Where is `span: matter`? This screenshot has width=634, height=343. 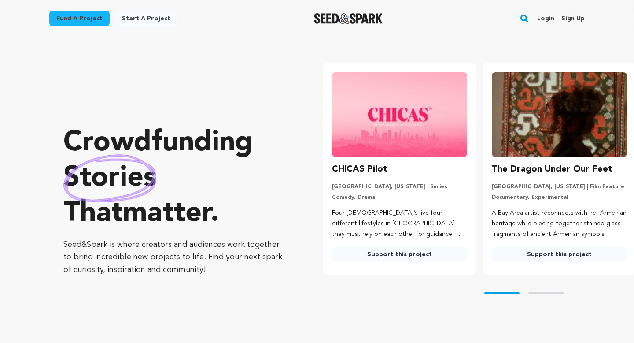 span: matter is located at coordinates (167, 214).